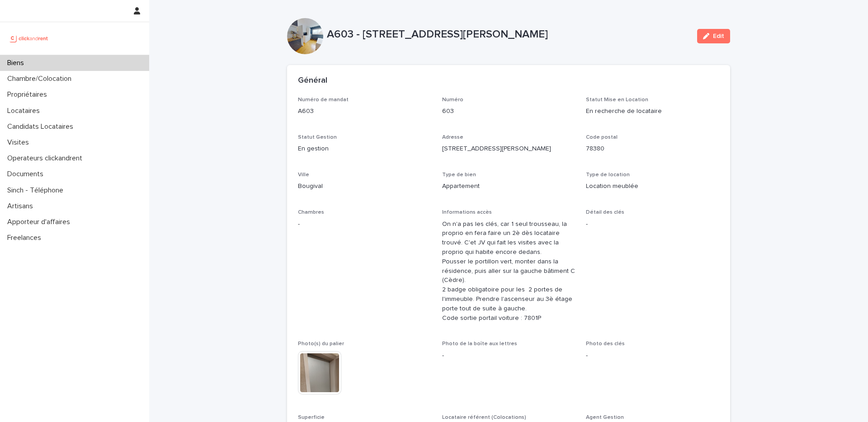 The height and width of the screenshot is (422, 868). I want to click on span: Locataire référent (Colocations), so click(484, 418).